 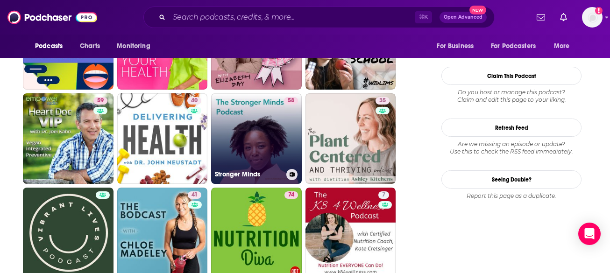 I want to click on a: Podchaser - Follow, Share and Rate Podcasts, so click(x=52, y=17).